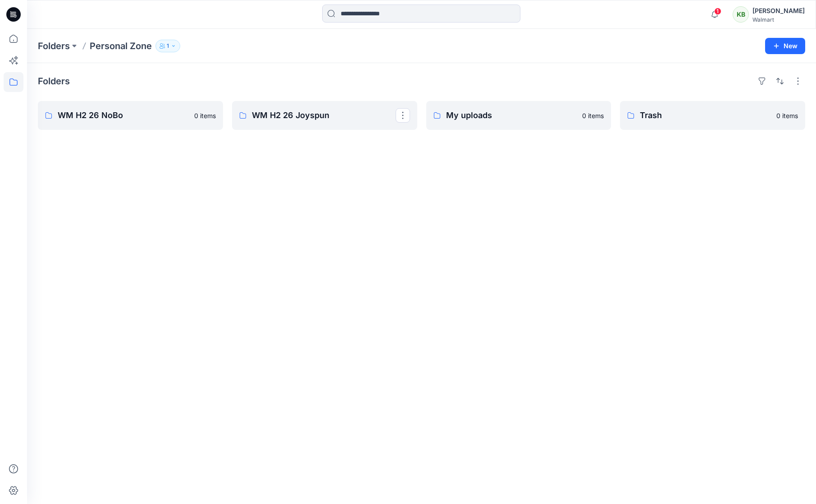 Image resolution: width=816 pixels, height=504 pixels. Describe the element at coordinates (130, 116) in the screenshot. I see `a: WM H2 26 NoBo0 items` at that location.